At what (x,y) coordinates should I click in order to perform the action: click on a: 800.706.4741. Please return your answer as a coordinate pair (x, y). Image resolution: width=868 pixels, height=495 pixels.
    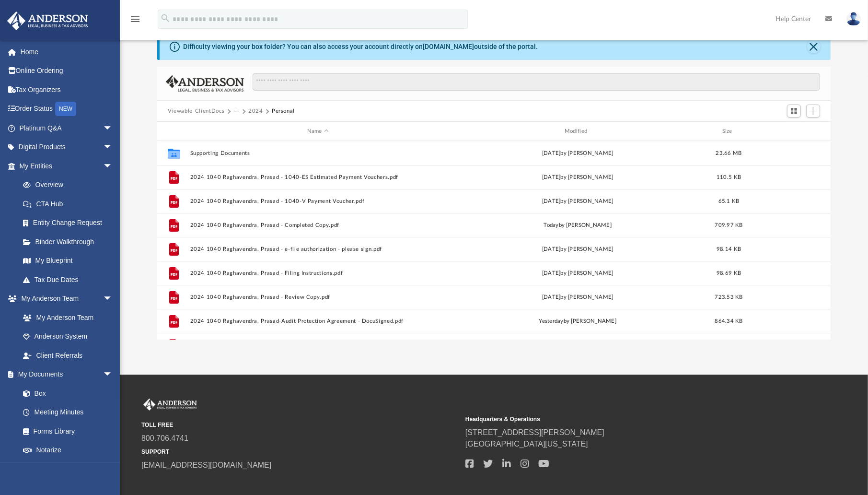
    Looking at the image, I should click on (165, 438).